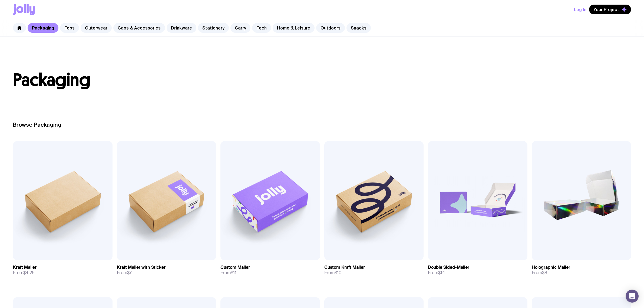  I want to click on span: Your Project, so click(606, 9).